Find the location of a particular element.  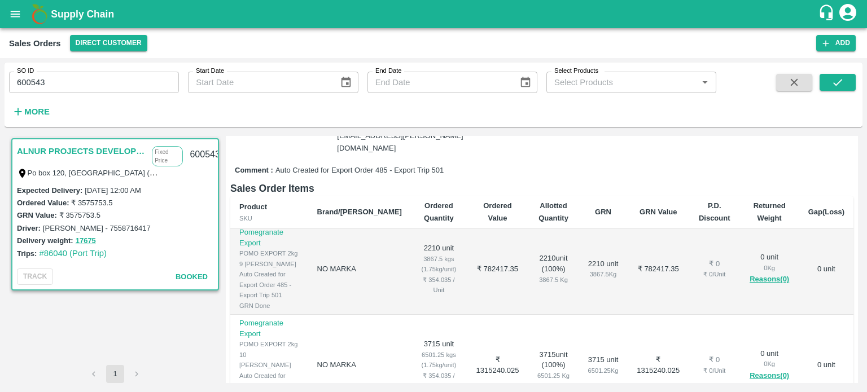

div: 3715 unit ( 100 %) is located at coordinates (553, 366).